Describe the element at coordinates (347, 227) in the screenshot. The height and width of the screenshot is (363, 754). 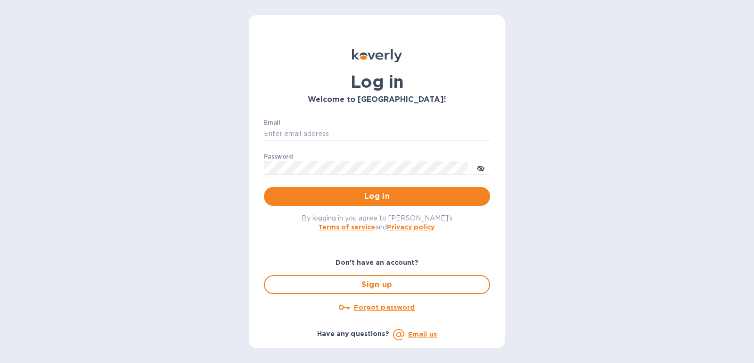
I see `a: Terms of service` at that location.